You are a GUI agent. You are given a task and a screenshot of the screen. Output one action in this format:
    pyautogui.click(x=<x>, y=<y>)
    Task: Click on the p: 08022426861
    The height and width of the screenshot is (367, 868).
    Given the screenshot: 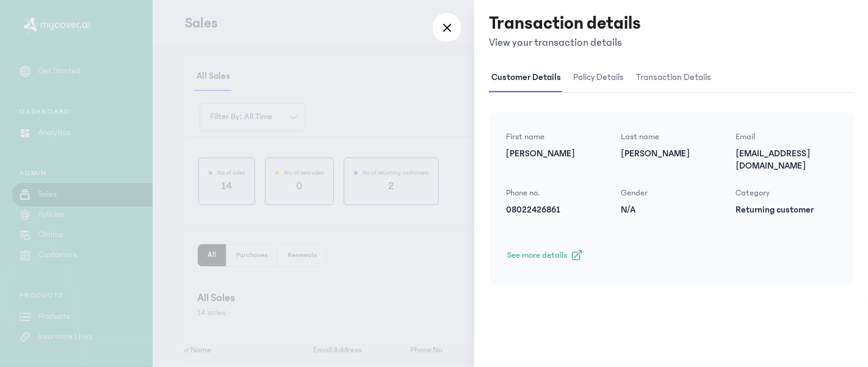 What is the action you would take?
    pyautogui.click(x=557, y=210)
    